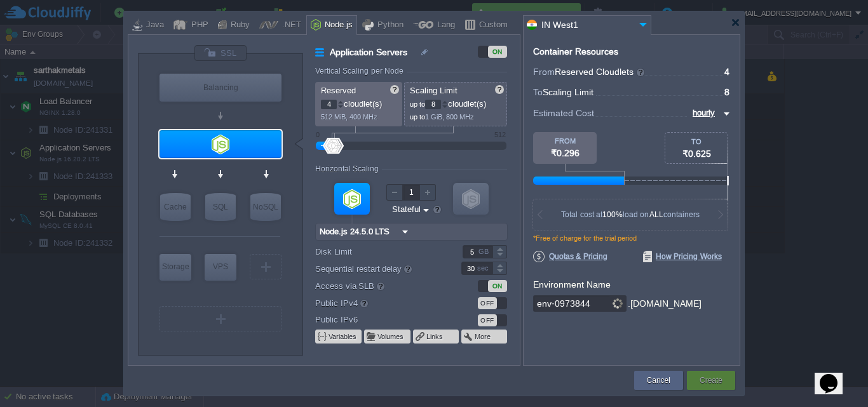 Image resolution: width=868 pixels, height=407 pixels. What do you see at coordinates (379, 286) in the screenshot?
I see `label: Access via SLB` at bounding box center [379, 286].